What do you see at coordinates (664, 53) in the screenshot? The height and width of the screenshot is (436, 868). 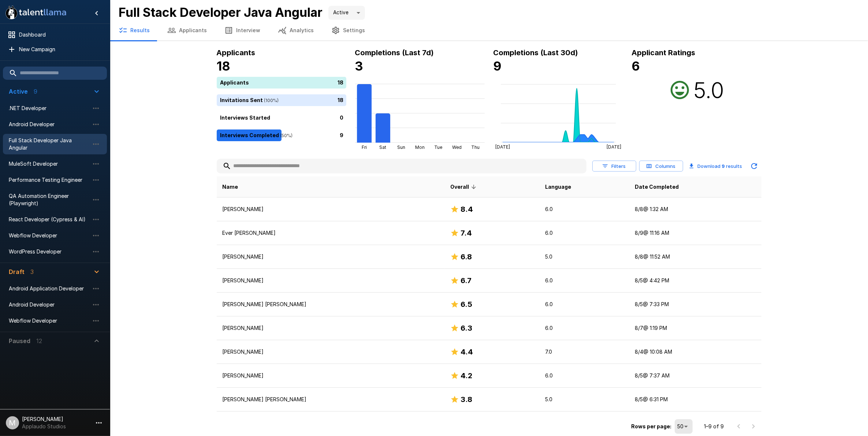 I see `b: Applicant Ratings` at bounding box center [664, 53].